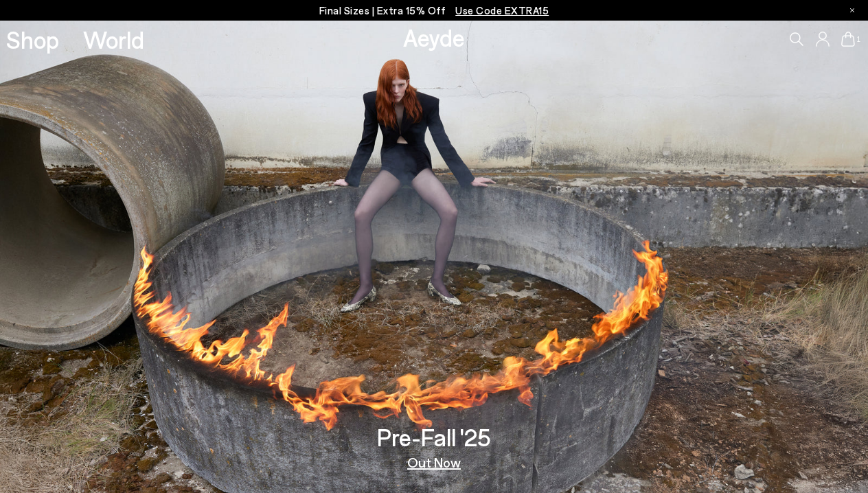  Describe the element at coordinates (114, 39) in the screenshot. I see `a: World` at that location.